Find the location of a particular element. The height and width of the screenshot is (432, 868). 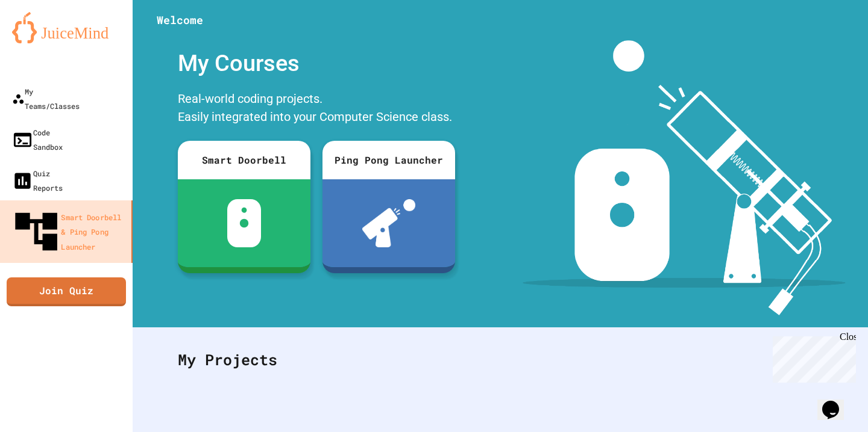

div: My Teams/Classes is located at coordinates (46, 99).